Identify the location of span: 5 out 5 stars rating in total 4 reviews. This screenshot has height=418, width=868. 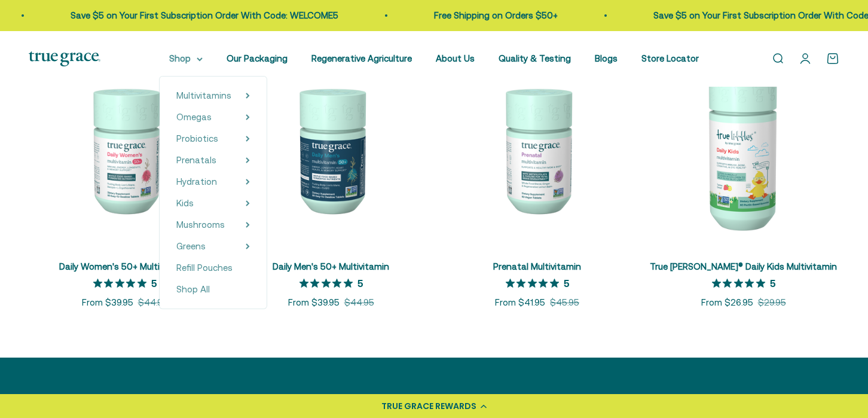
(740, 283).